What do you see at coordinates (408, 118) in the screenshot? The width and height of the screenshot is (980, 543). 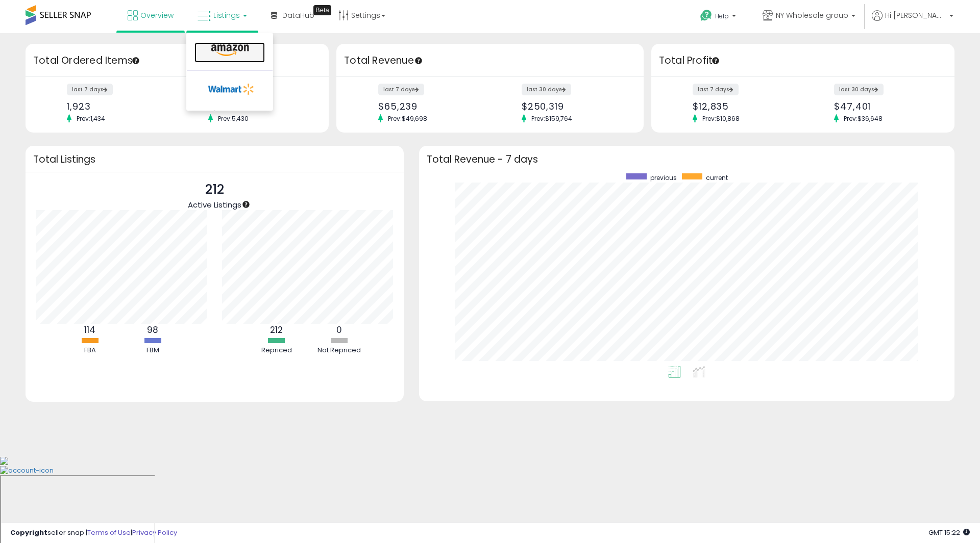 I see `span: Prev: $49,698` at bounding box center [408, 118].